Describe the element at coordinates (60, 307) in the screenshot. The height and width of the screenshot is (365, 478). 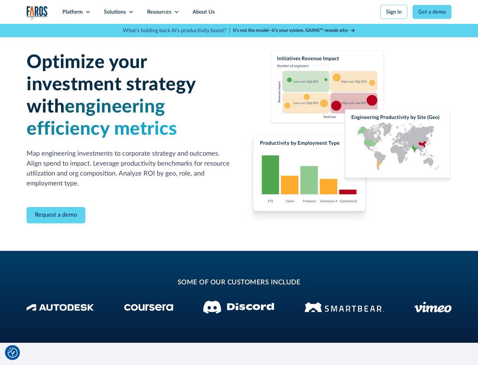
I see `img: Autodesk Logo` at that location.